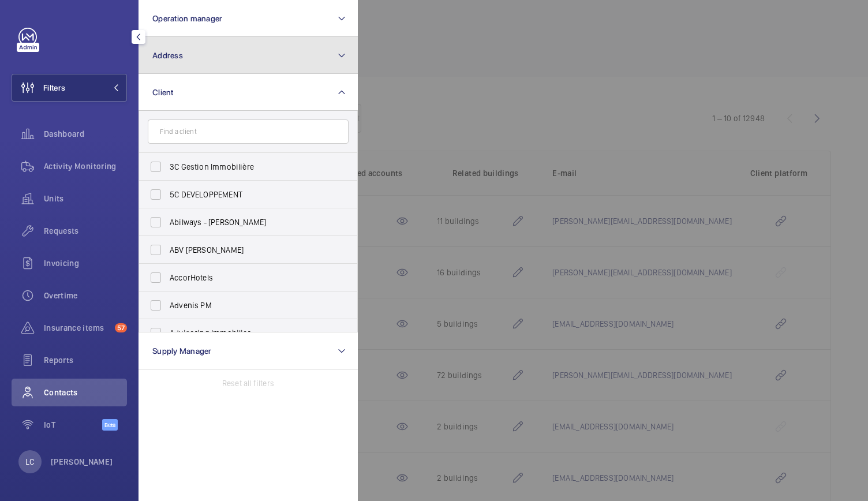 The height and width of the screenshot is (501, 868). I want to click on span: Insurance items, so click(77, 328).